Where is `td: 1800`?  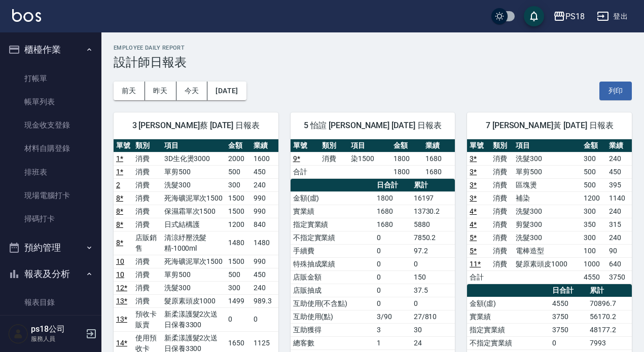 td: 1800 is located at coordinates (407, 172).